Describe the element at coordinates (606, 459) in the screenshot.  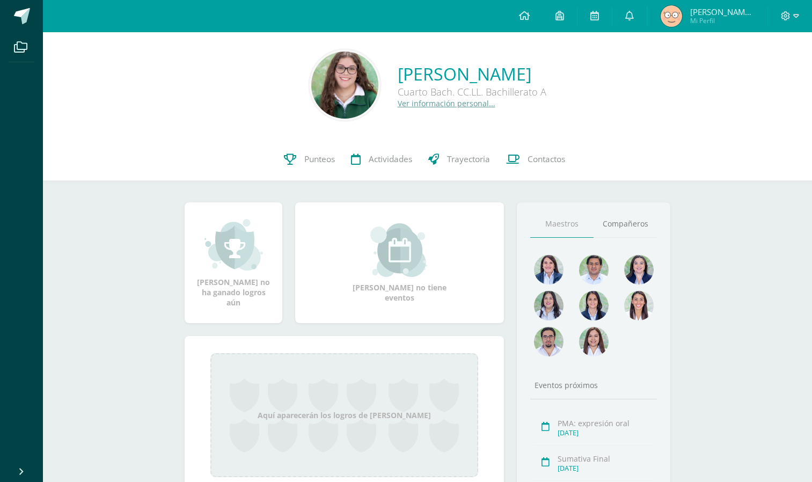
I see `div: Sumativa Final` at that location.